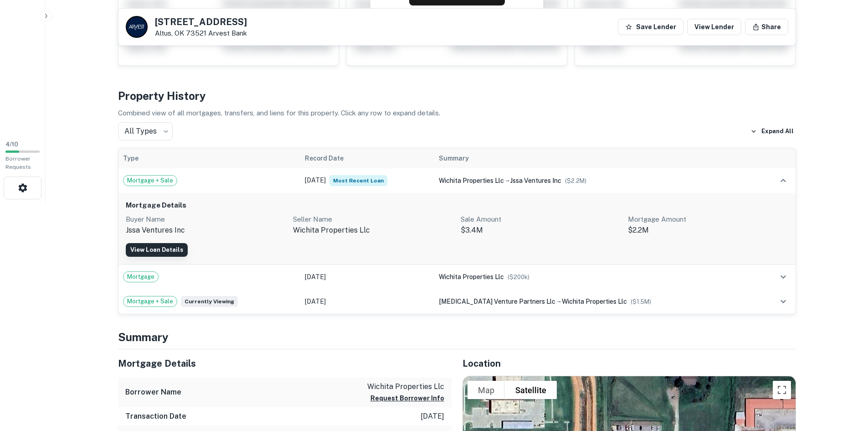 The height and width of the screenshot is (431, 868). I want to click on th: Summary, so click(596, 158).